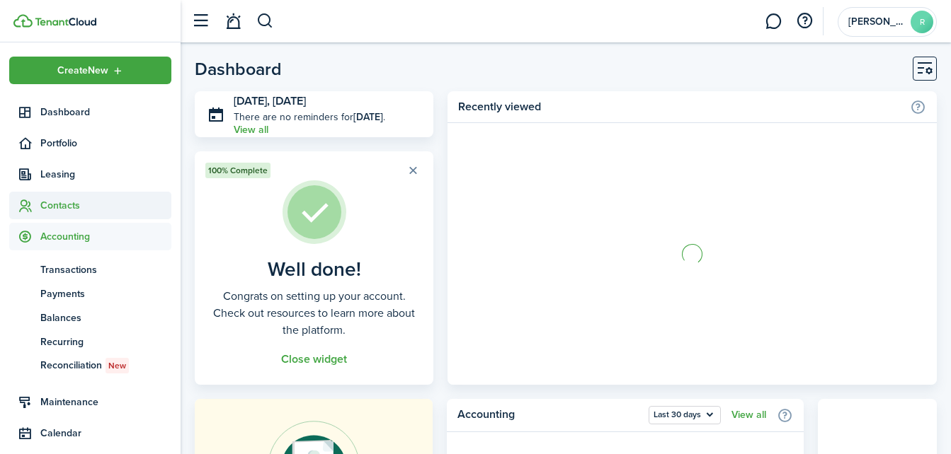  I want to click on button: Search, so click(265, 21).